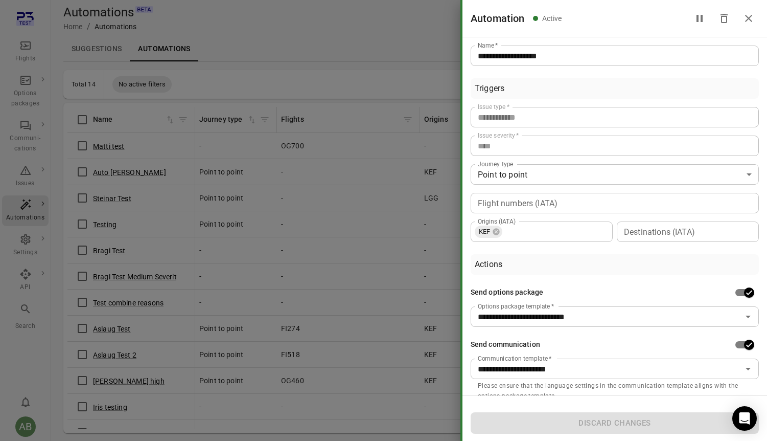  I want to click on label: Issue type, so click(494, 106).